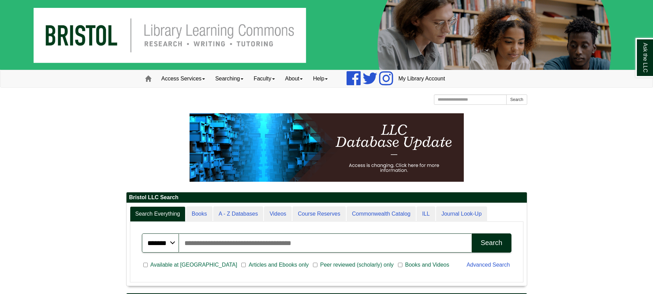 The height and width of the screenshot is (294, 653). Describe the element at coordinates (421, 79) in the screenshot. I see `a: My Library Account` at that location.